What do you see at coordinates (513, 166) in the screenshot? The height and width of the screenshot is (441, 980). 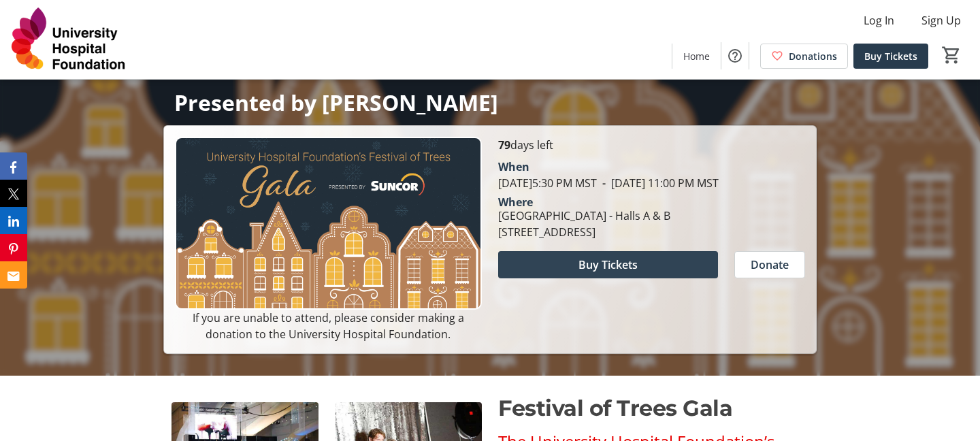 I see `div: When` at bounding box center [513, 166].